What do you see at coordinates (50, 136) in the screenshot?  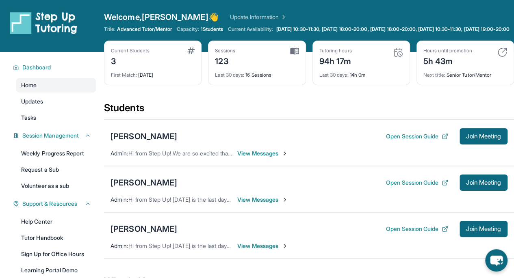 I see `span: Session Management` at bounding box center [50, 136].